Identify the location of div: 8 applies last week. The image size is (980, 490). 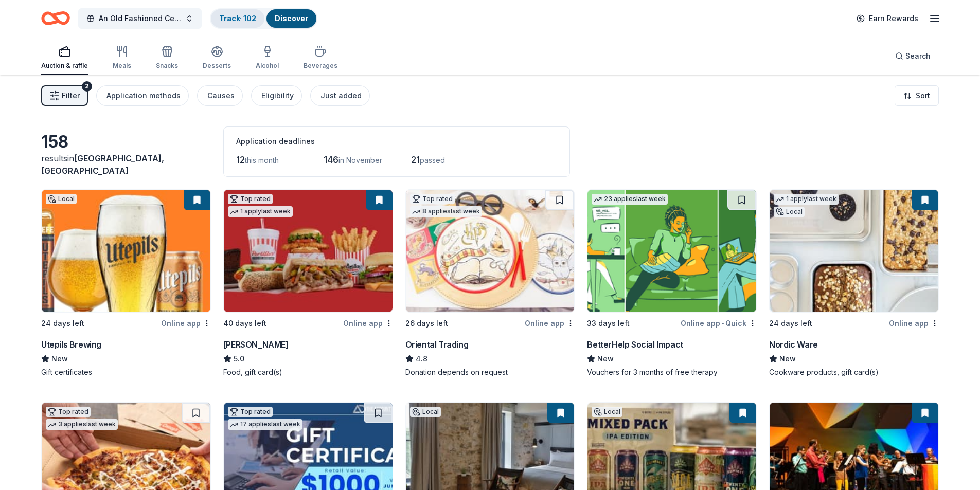
(446, 211).